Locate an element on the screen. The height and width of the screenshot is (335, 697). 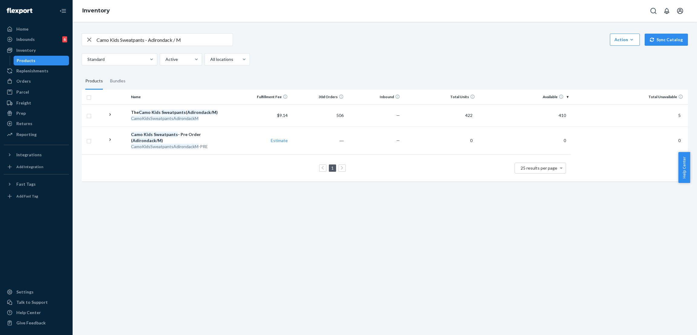
a: Home is located at coordinates (36, 29).